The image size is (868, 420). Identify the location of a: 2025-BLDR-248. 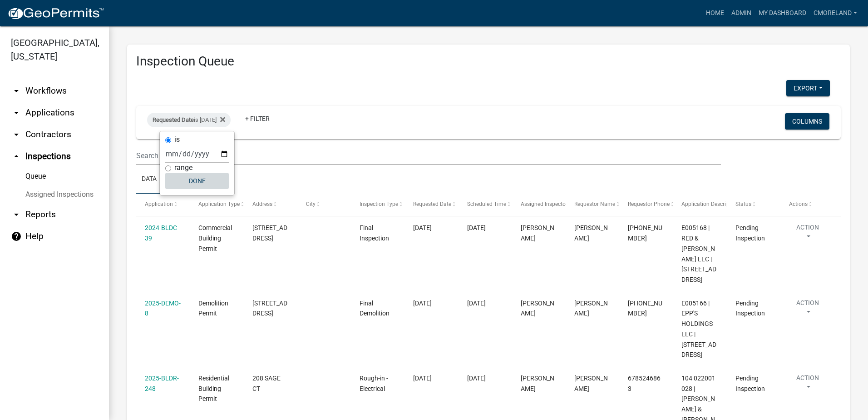
(162, 383).